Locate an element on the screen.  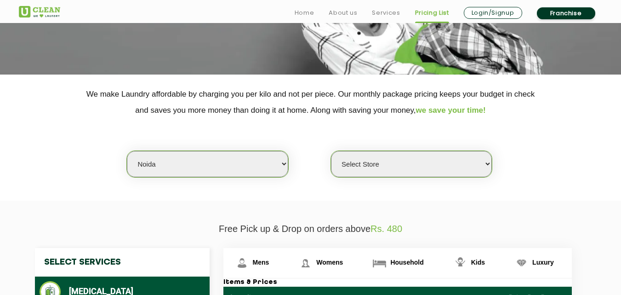
p: We make Laundry affordable by charging you per kilo and not per piece. Our monthly package pricin... is located at coordinates (311, 102).